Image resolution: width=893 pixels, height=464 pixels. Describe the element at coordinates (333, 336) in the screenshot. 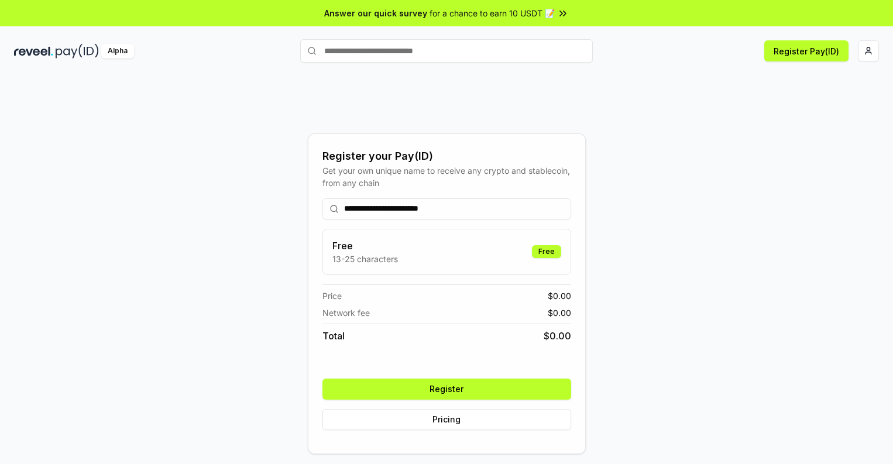

I see `span: Total` at that location.